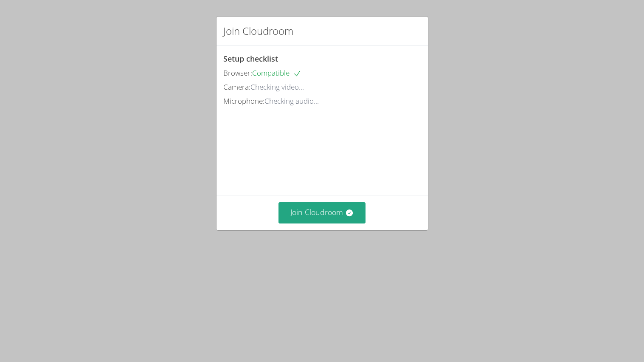 The image size is (644, 362). I want to click on span: Setup checklist, so click(250, 59).